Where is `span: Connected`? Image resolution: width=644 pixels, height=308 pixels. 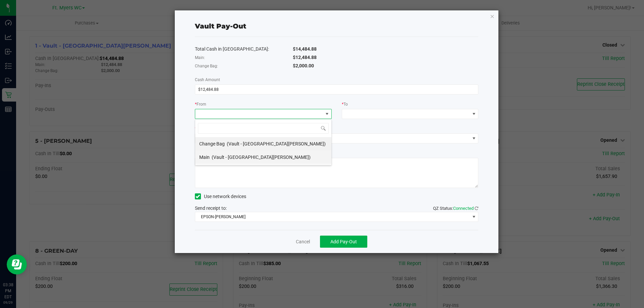 span: Connected is located at coordinates (463, 209).